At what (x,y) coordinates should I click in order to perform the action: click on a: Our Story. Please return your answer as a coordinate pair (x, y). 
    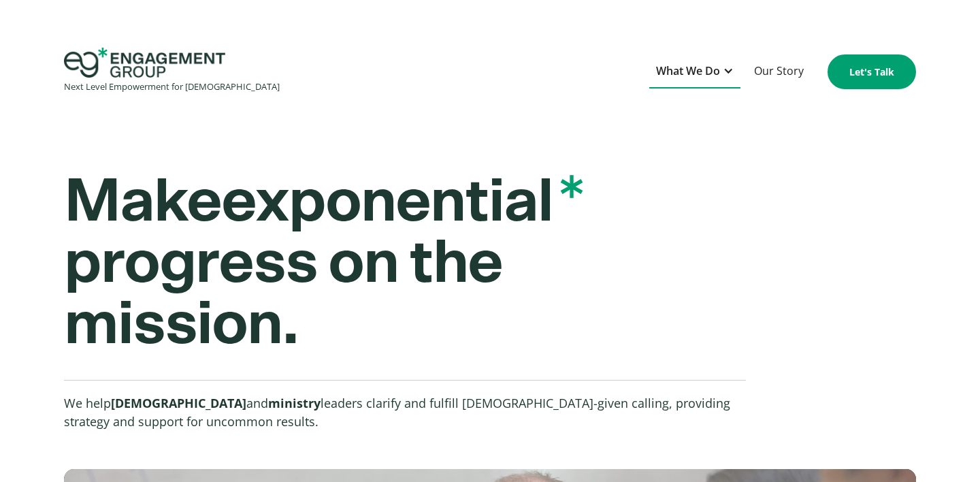
    Looking at the image, I should click on (779, 72).